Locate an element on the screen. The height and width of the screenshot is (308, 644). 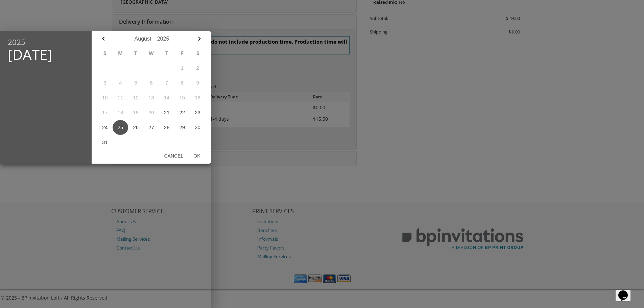
button: 23 is located at coordinates (198, 113).